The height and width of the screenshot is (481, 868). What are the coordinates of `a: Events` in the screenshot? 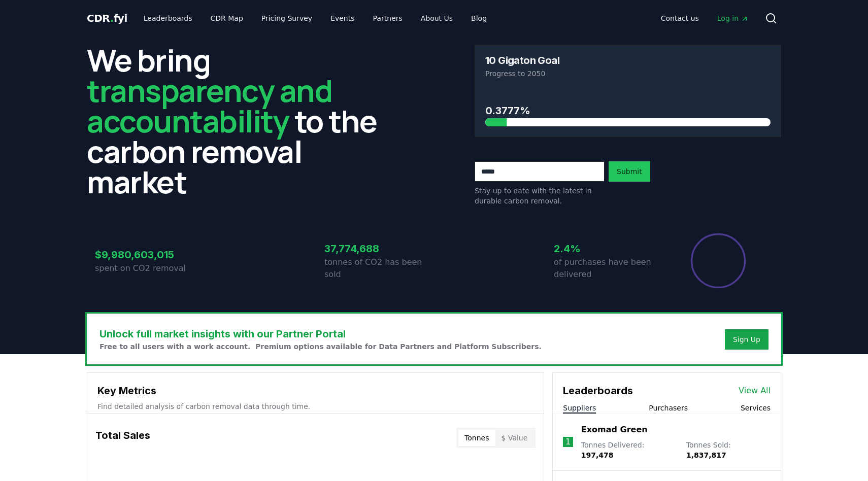 It's located at (342, 18).